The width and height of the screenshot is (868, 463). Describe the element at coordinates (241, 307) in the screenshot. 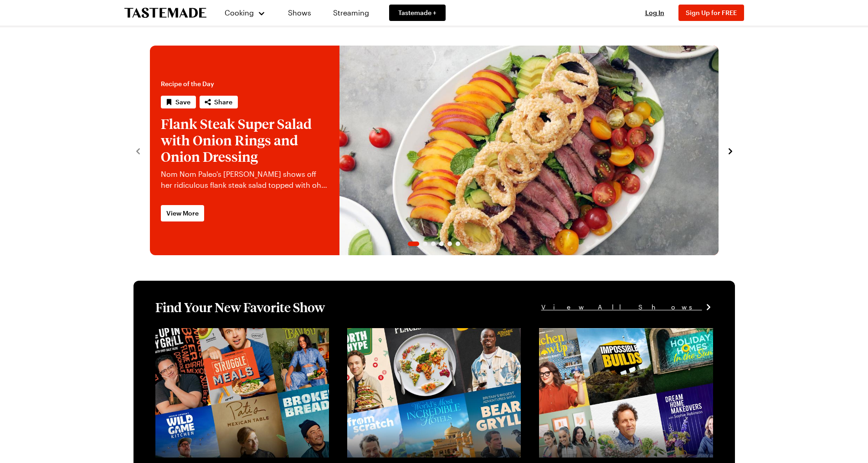

I see `h1: Find Your New Favorite Show` at that location.